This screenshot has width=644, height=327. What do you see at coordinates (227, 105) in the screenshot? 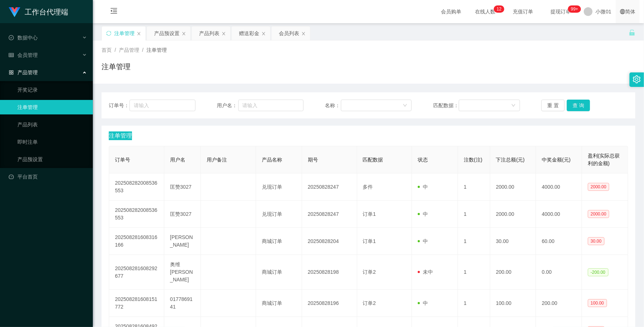
I see `span: 用户名：` at bounding box center [227, 105].